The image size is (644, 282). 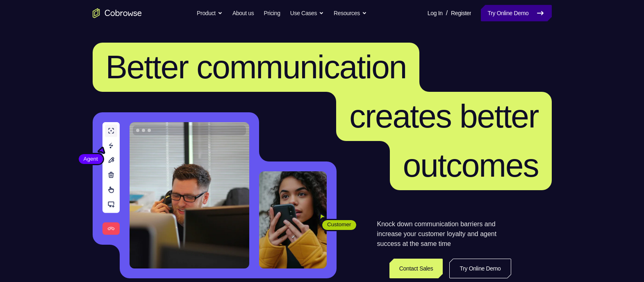 What do you see at coordinates (307, 13) in the screenshot?
I see `button: Use Cases` at bounding box center [307, 13].